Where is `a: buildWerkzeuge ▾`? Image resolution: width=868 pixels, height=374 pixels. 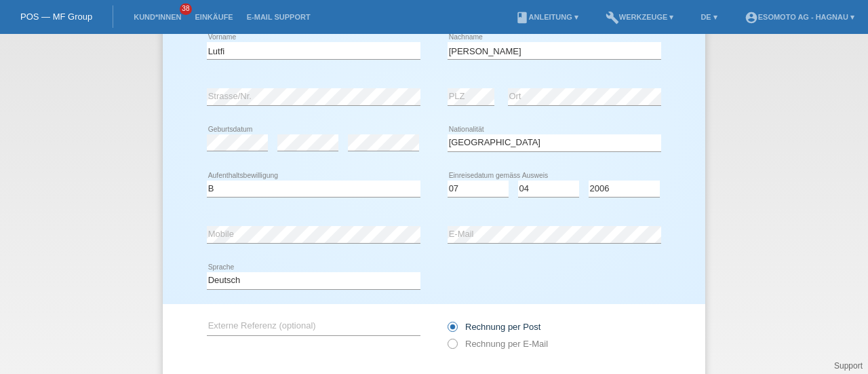
a: buildWerkzeuge ▾ is located at coordinates (639, 17).